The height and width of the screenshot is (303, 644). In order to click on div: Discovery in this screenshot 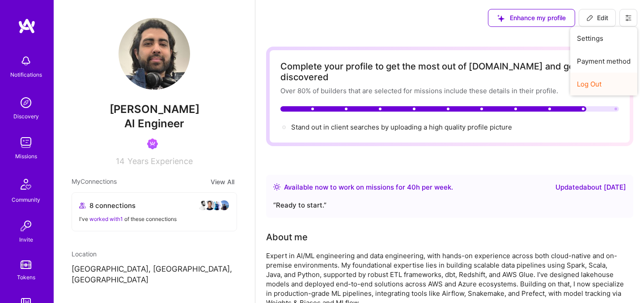, I will do `click(26, 116)`.